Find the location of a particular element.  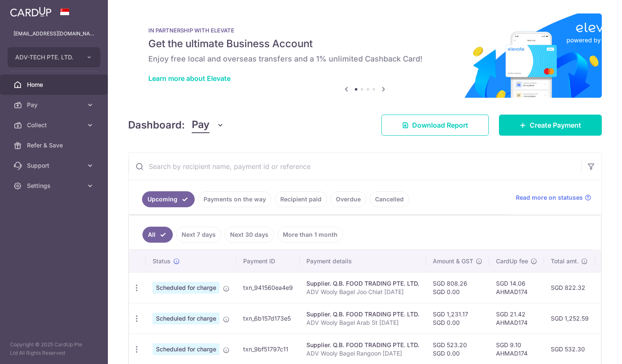

span: Status is located at coordinates (161, 261).